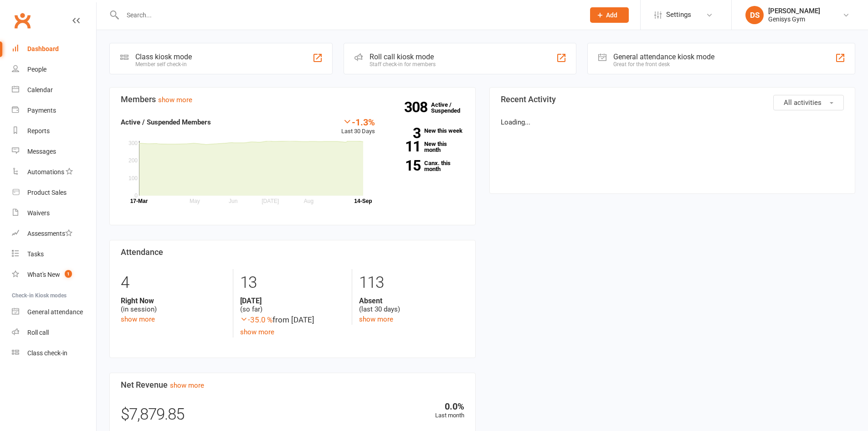 The width and height of the screenshot is (868, 431). I want to click on span: All activities, so click(802, 103).